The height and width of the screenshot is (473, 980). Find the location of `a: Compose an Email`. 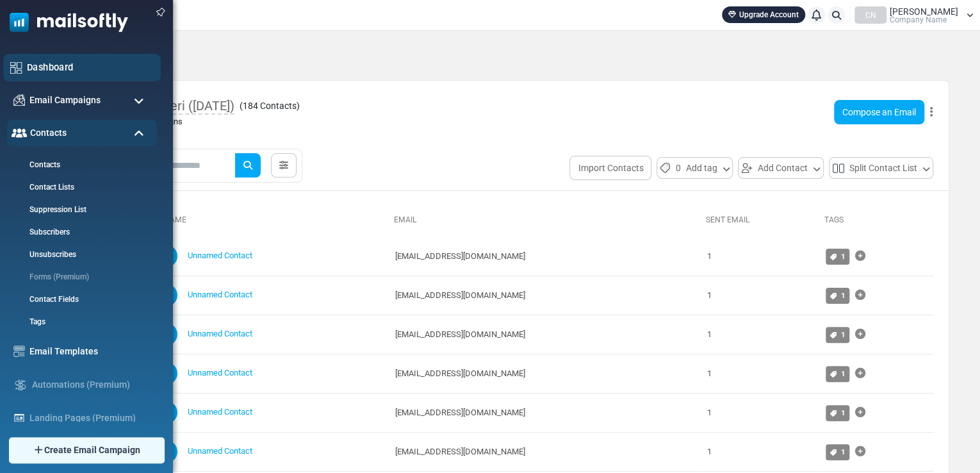

a: Compose an Email is located at coordinates (879, 112).